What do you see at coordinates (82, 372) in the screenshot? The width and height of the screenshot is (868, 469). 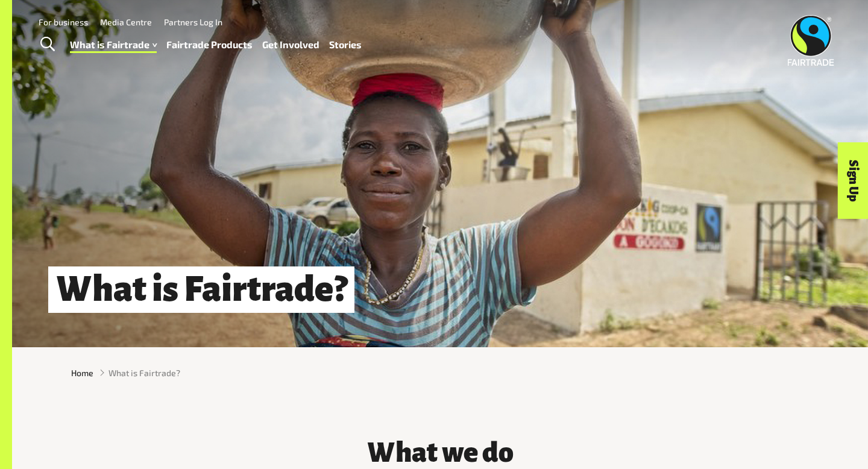 I see `a: Home` at bounding box center [82, 372].